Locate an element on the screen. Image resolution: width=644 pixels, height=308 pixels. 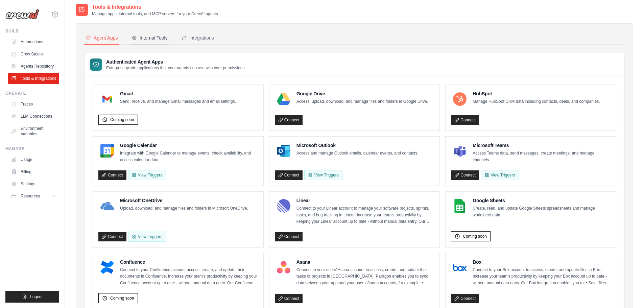
img: Gmail Logo is located at coordinates (107, 99).